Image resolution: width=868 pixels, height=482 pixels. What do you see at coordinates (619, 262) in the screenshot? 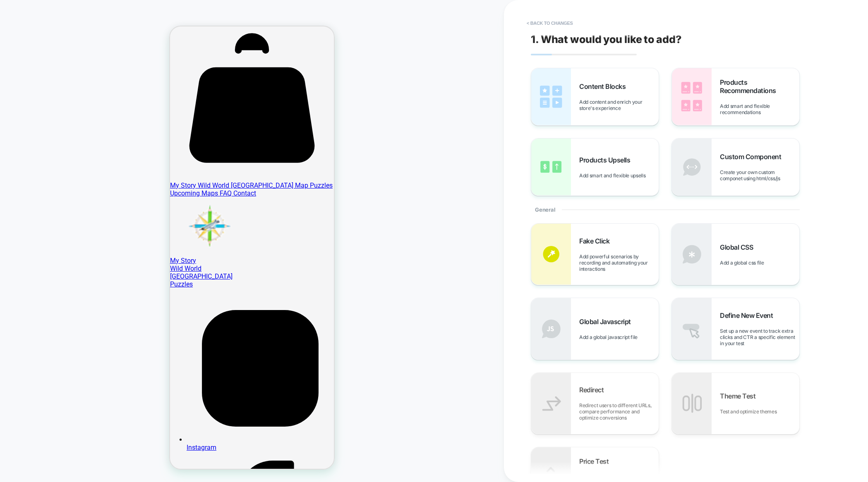
I see `span: Add powerful scenarios by recording and automating your interactions` at bounding box center [619, 262].